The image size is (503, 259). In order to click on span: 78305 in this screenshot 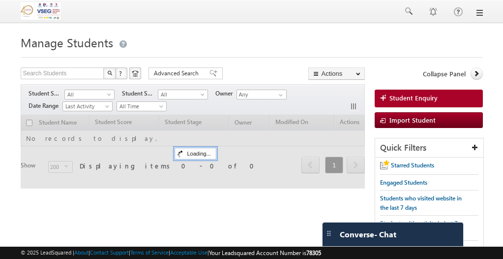, I will do `click(314, 252)`.